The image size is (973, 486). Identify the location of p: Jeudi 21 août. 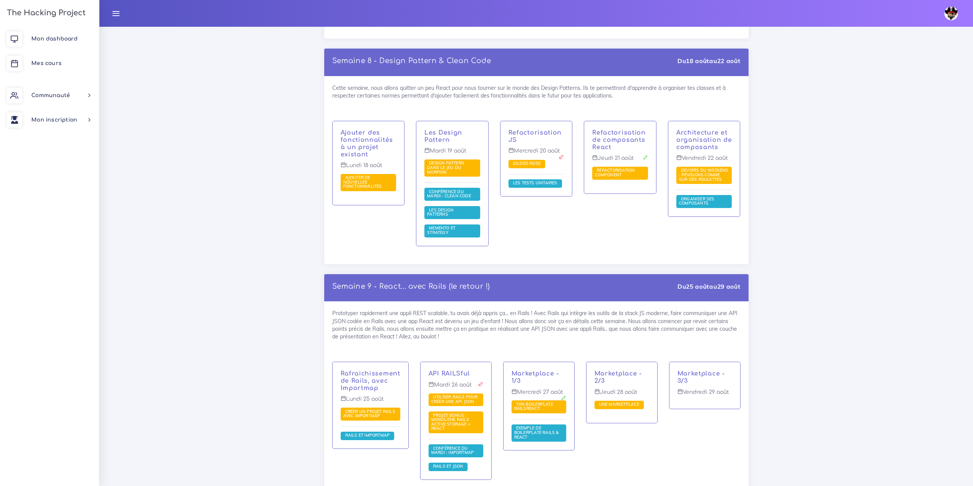
(620, 161).